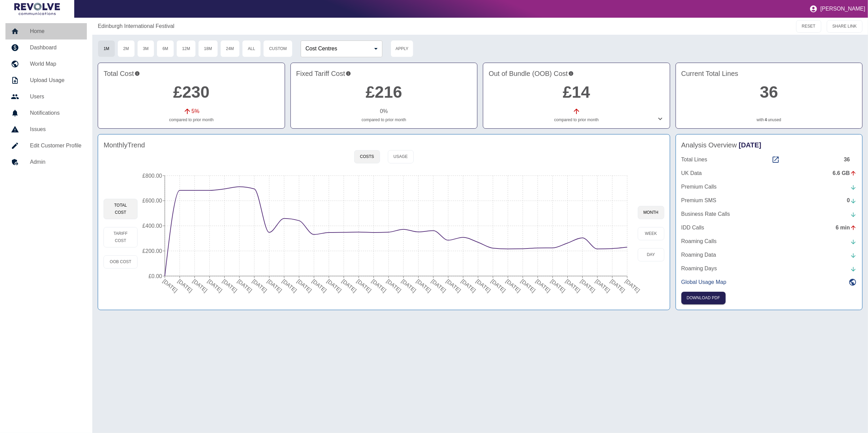  What do you see at coordinates (692, 227) in the screenshot?
I see `p: IDD Calls` at bounding box center [692, 227].